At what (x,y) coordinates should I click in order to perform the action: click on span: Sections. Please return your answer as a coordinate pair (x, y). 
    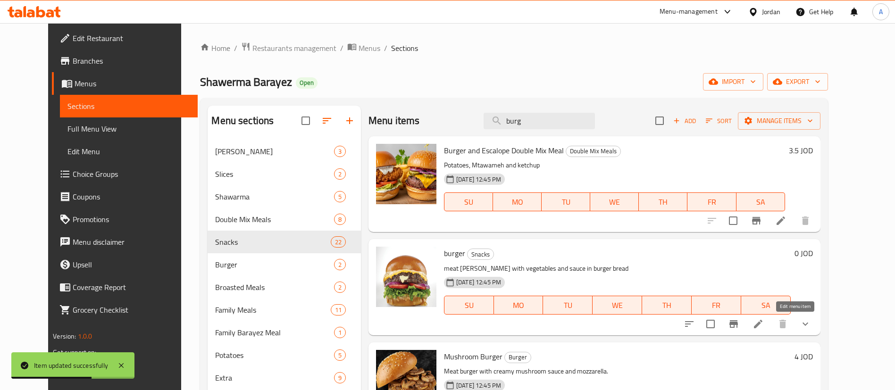
    Looking at the image, I should click on (129, 106).